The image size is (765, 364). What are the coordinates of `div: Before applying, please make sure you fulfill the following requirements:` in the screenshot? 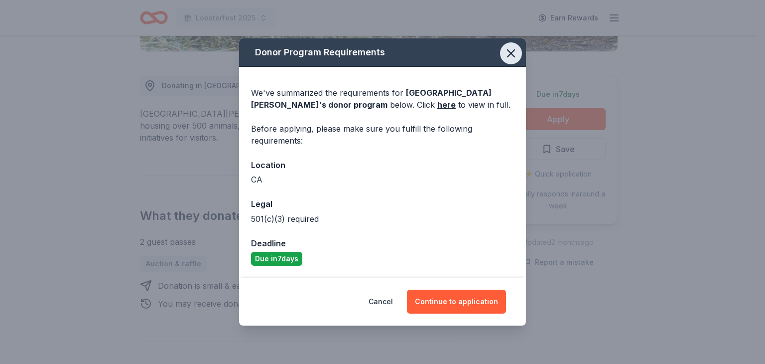 It's located at (383, 135).